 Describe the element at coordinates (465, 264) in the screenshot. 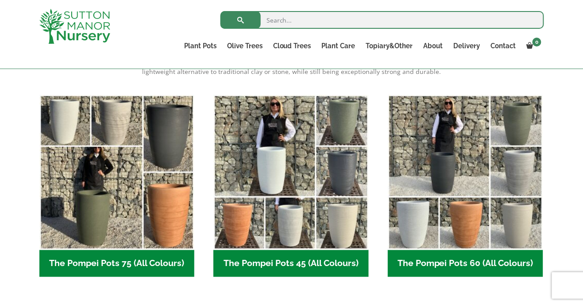

I see `h2: The Pompei Pots 60 (All Colours)` at that location.